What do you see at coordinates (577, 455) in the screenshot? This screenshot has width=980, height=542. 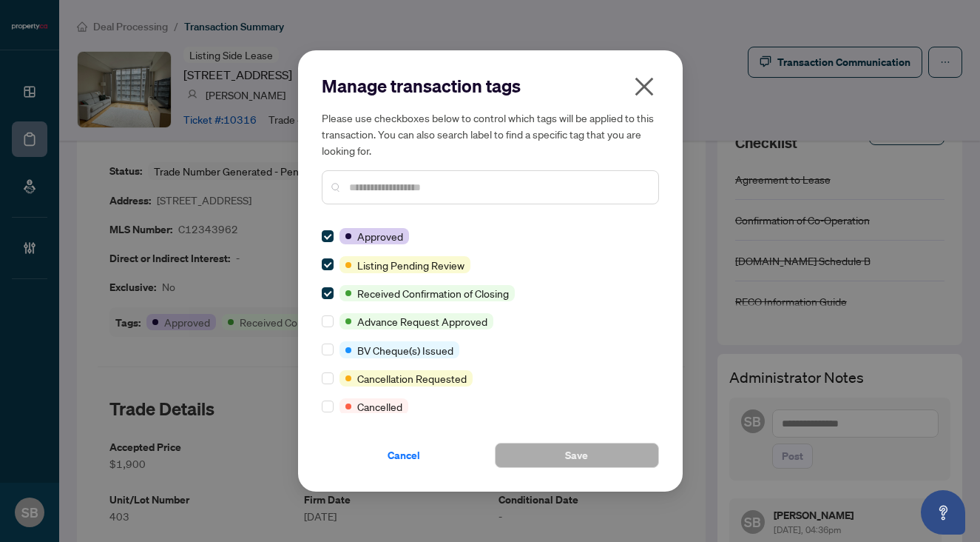 I see `button: Save` at bounding box center [577, 455].